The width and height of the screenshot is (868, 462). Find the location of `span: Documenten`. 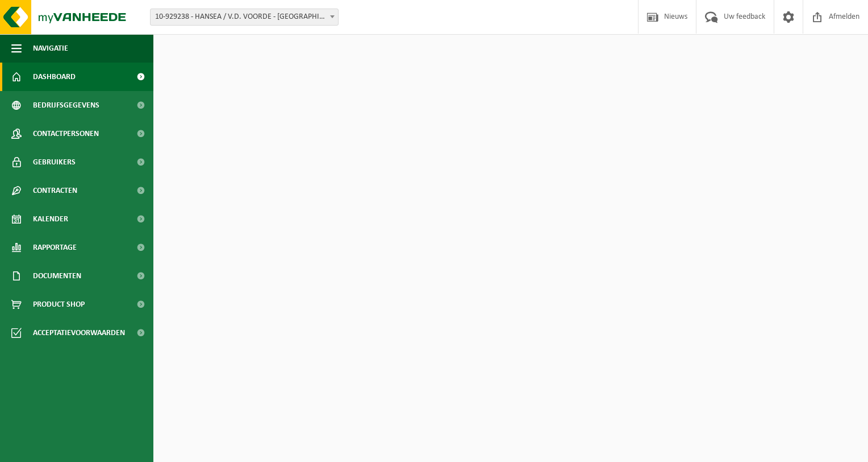

span: Documenten is located at coordinates (57, 276).